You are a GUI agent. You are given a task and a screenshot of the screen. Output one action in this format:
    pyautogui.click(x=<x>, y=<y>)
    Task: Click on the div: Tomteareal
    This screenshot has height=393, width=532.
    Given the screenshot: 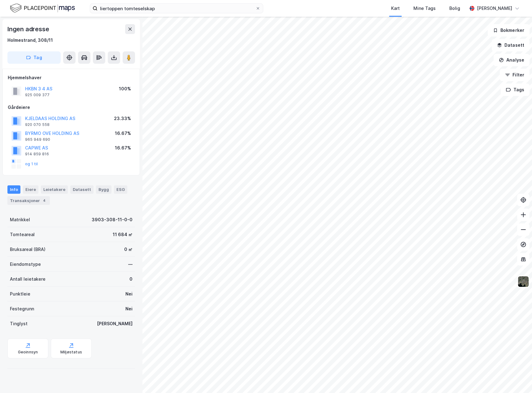 What is the action you would take?
    pyautogui.click(x=23, y=235)
    